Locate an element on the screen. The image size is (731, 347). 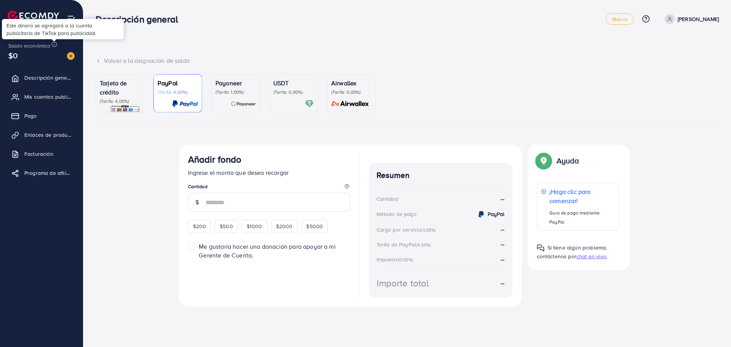
font: Mejora is located at coordinates (619, 19).